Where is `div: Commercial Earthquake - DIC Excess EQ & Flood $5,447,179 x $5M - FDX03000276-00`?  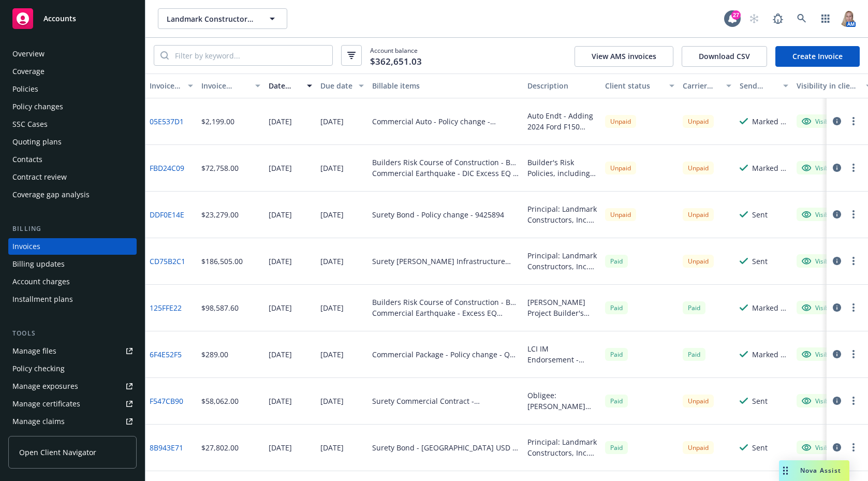
div: Commercial Earthquake - DIC Excess EQ & Flood $5,447,179 x $5M - FDX03000276-00 is located at coordinates (446, 173).